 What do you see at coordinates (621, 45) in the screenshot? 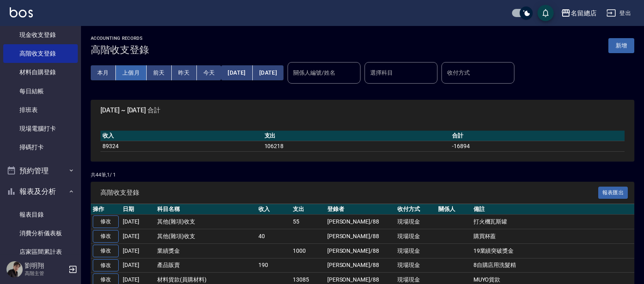
I see `button: 新增` at bounding box center [621, 45].